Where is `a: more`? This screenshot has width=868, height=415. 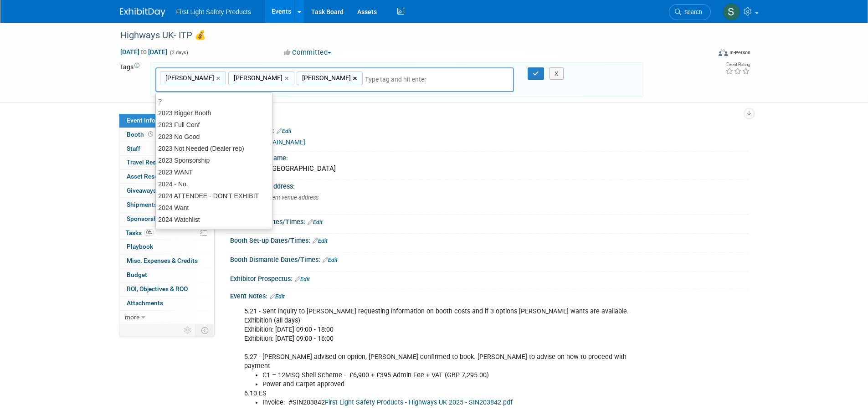 a: more is located at coordinates (167, 318).